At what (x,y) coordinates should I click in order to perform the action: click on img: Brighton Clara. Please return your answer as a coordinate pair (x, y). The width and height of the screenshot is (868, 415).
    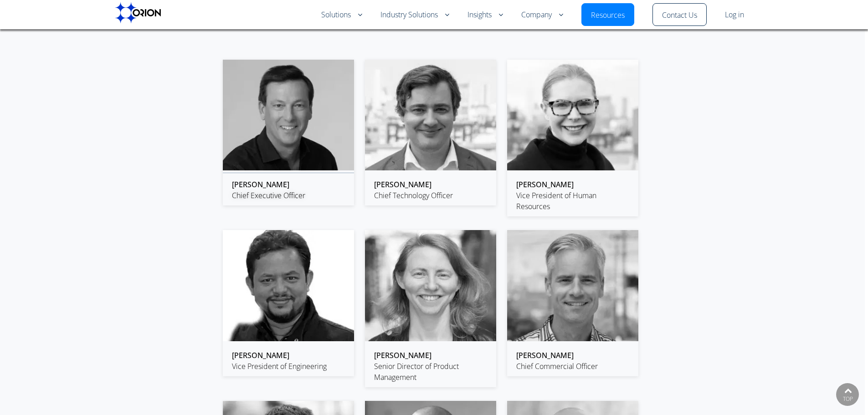
    Looking at the image, I should click on (572, 115).